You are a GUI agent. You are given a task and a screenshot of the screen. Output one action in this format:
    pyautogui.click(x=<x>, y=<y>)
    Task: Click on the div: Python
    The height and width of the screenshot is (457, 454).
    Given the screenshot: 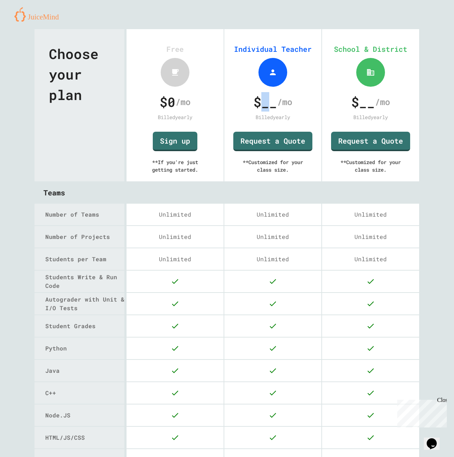 What is the action you would take?
    pyautogui.click(x=85, y=348)
    